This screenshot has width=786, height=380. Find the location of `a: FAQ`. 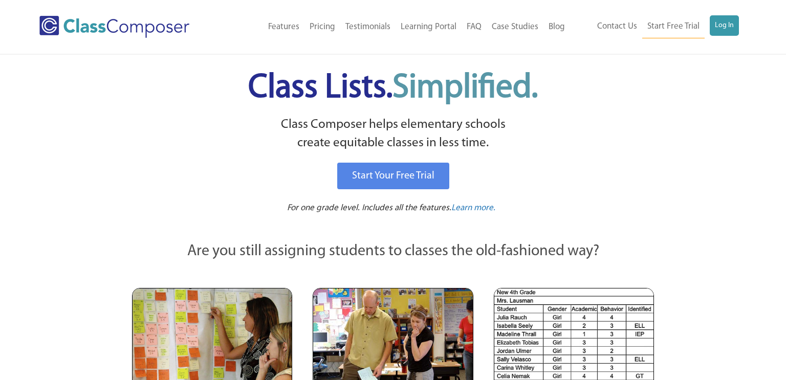

a: FAQ is located at coordinates (474, 27).